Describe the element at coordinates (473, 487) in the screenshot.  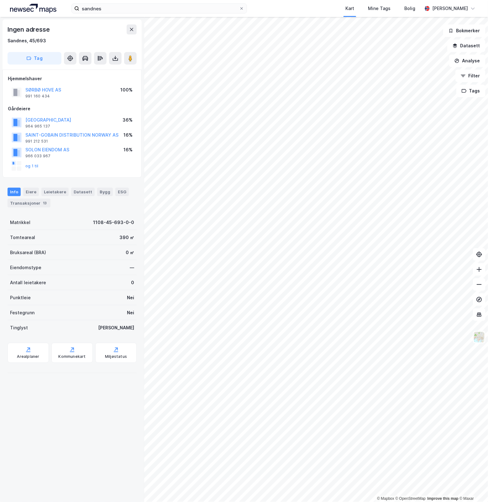
I see `div: Kontrollprogram for chat` at that location.